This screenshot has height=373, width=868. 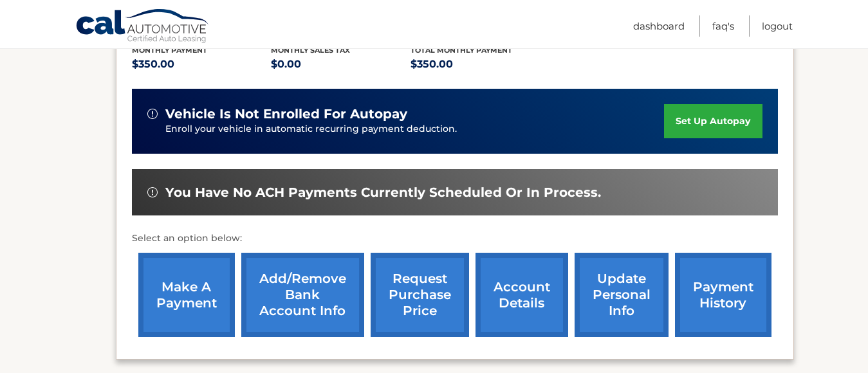 I want to click on a: Logout, so click(x=778, y=25).